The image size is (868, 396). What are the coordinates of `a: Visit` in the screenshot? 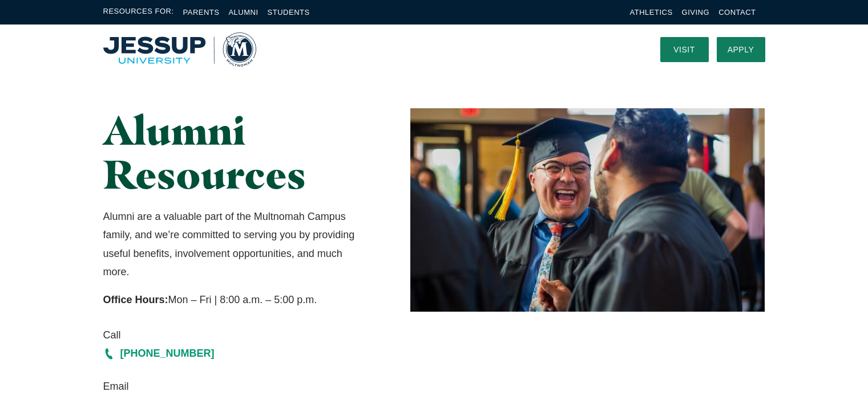 It's located at (685, 50).